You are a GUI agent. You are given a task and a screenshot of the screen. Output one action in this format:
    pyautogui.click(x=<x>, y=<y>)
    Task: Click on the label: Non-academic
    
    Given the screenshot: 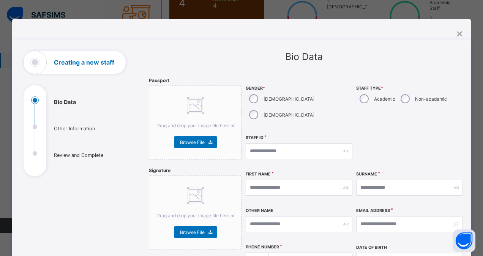 What is the action you would take?
    pyautogui.click(x=431, y=99)
    